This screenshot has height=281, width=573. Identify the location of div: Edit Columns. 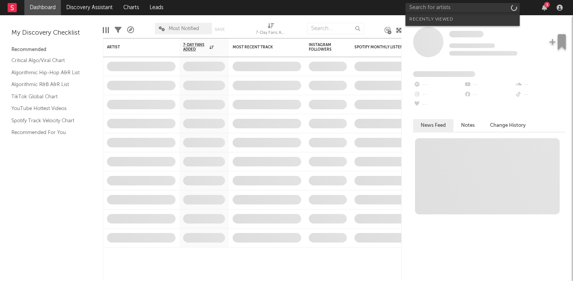
(106, 30).